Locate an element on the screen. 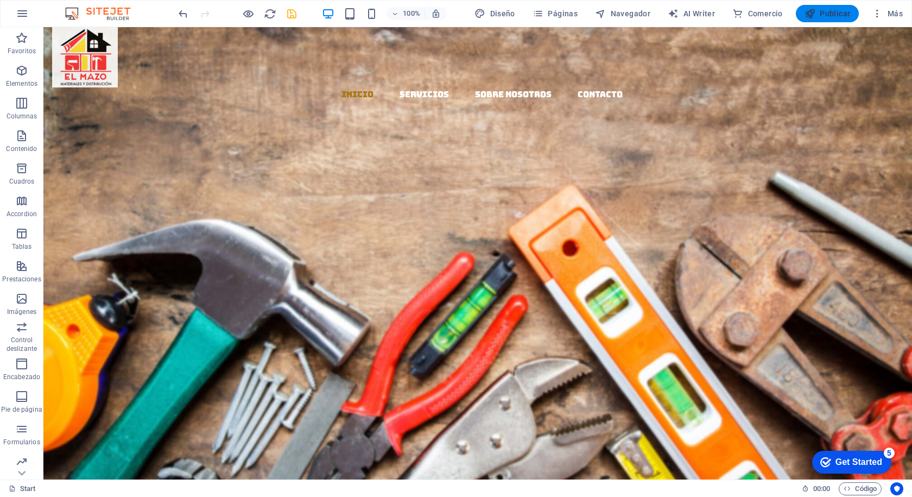 This screenshot has width=912, height=497. p: Accordion is located at coordinates (22, 214).